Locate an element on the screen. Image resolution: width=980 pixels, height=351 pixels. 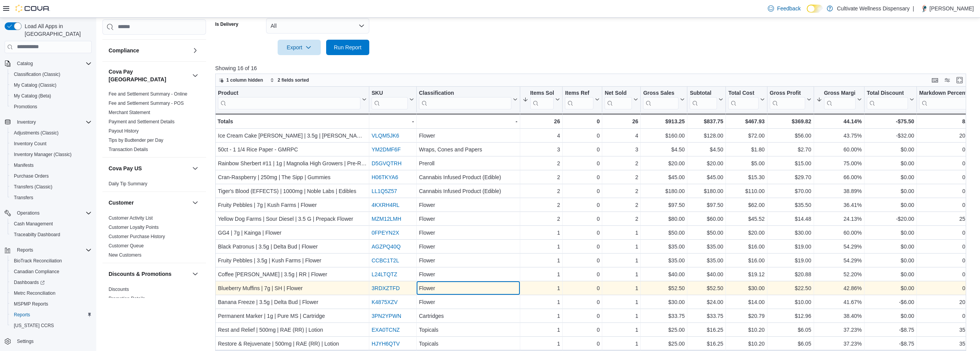
a: 3RDXZTFD is located at coordinates (386, 288).